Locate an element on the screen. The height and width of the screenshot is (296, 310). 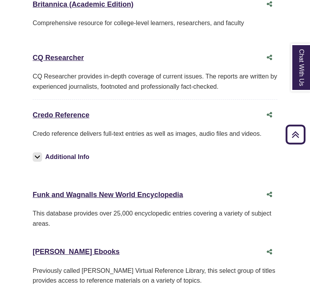
a: Britannica (Academic Edition) is located at coordinates (83, 4).